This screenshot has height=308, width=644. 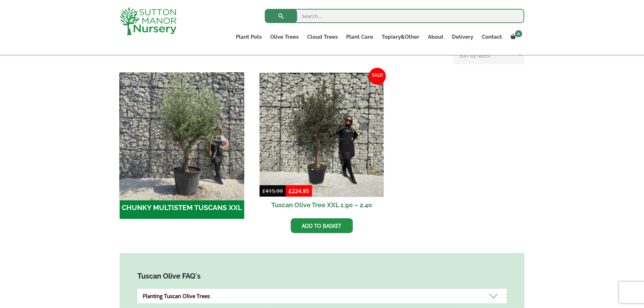 What do you see at coordinates (182, 146) in the screenshot?
I see `a: Visit product category CHUNKY MULTISTEM TUSCANS XXL` at bounding box center [182, 146].